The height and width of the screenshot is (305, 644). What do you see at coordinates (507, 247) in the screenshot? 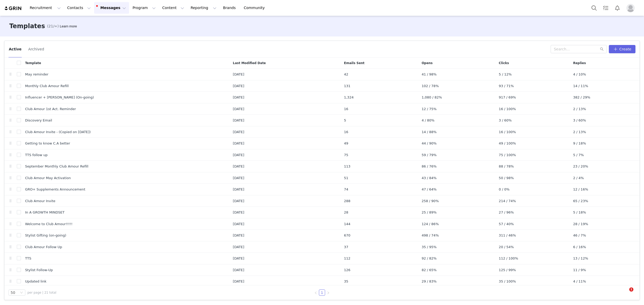
I see `span: 20 / 54%` at bounding box center [507, 247].